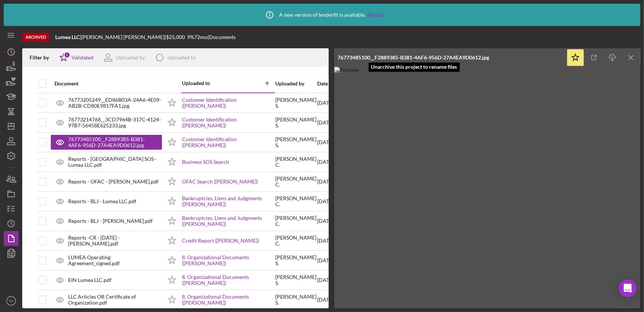 This screenshot has height=312, width=644. Describe the element at coordinates (42, 57) in the screenshot. I see `div: Filter by` at that location.